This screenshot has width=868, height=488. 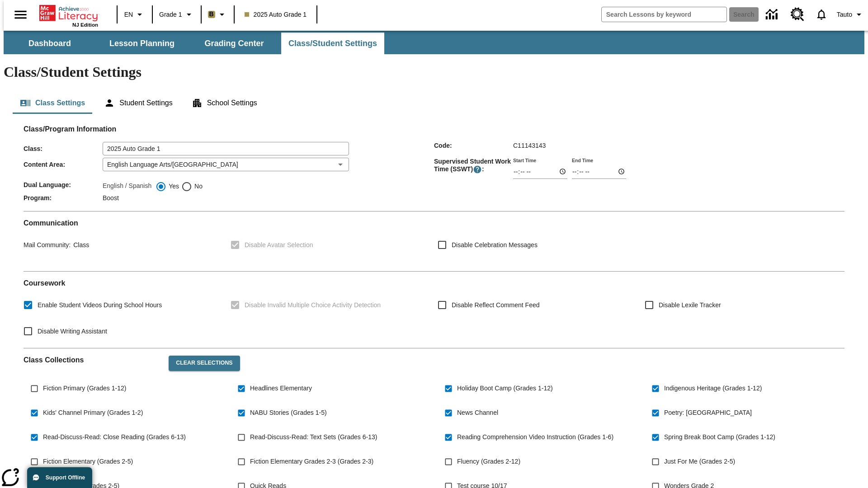 I want to click on button: Supervised Student Work Time is the timeframe when students can take LevelSet and when lessons ar..., so click(x=478, y=170).